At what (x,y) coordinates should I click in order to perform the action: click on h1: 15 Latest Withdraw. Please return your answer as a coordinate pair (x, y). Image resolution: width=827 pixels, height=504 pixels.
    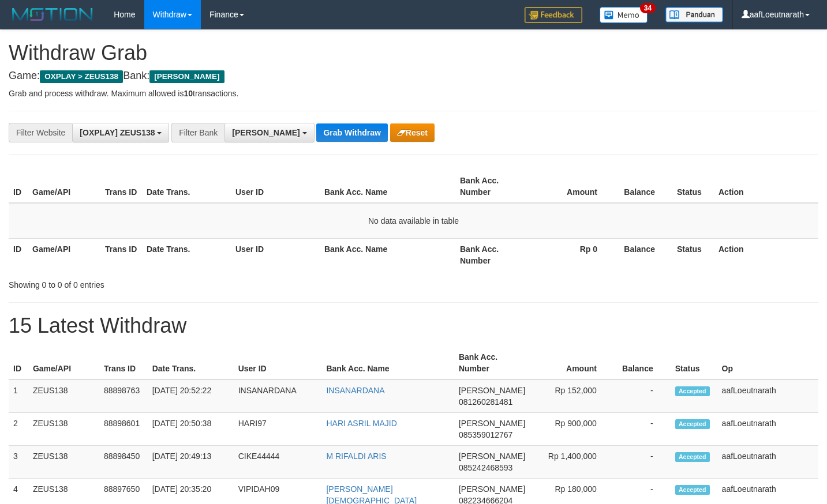
    Looking at the image, I should click on (413, 326).